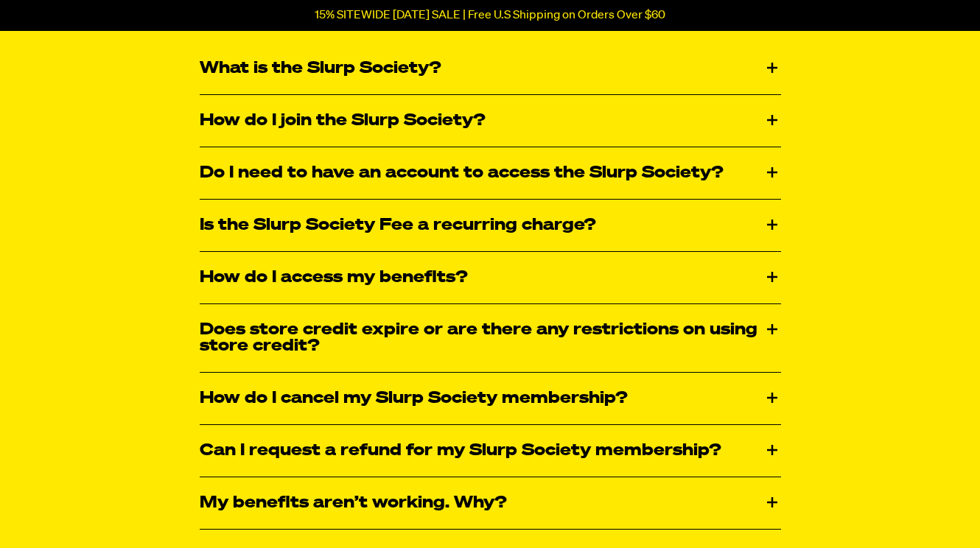 This screenshot has height=548, width=980. What do you see at coordinates (490, 68) in the screenshot?
I see `div: What is the Slurp Society?` at bounding box center [490, 68].